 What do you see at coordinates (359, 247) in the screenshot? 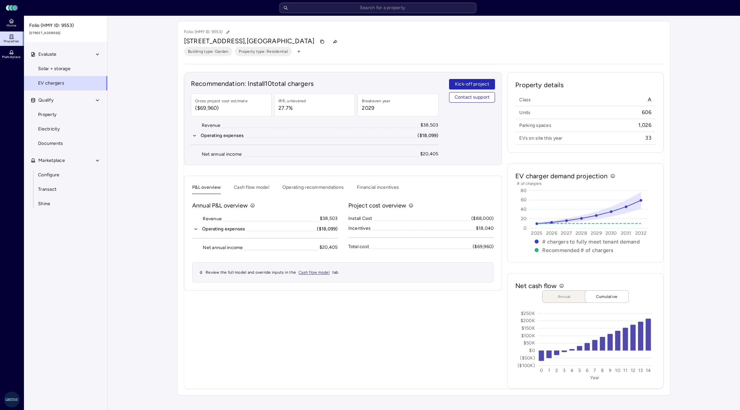
I see `div: Total cost` at bounding box center [359, 247].